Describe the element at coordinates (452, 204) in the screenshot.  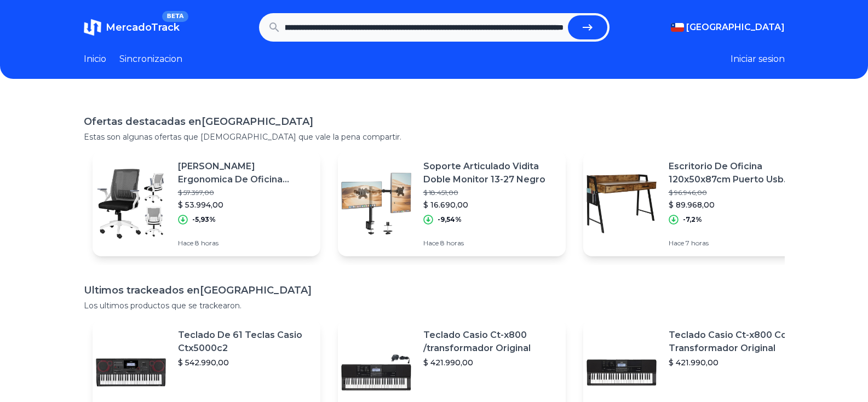
I see `a: Featured imageSoporte Articulado Vidita Doble Monitor 13-27 Negro$ 18.451,00$ 16.690,00-9,54%Hace...` at that location.